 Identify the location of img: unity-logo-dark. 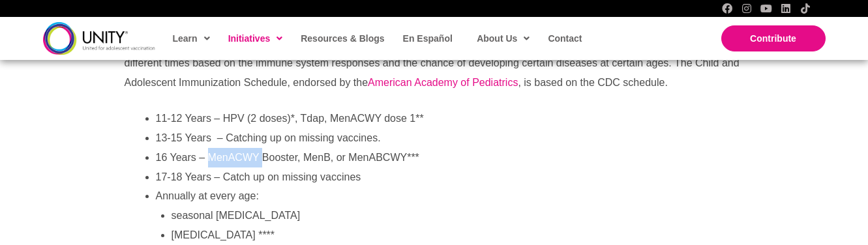
(99, 38).